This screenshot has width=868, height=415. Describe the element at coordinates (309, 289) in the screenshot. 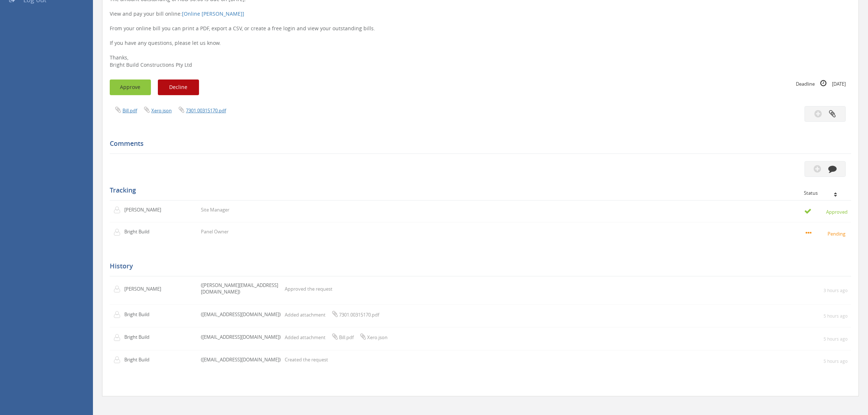

I see `p: Approved the request` at that location.